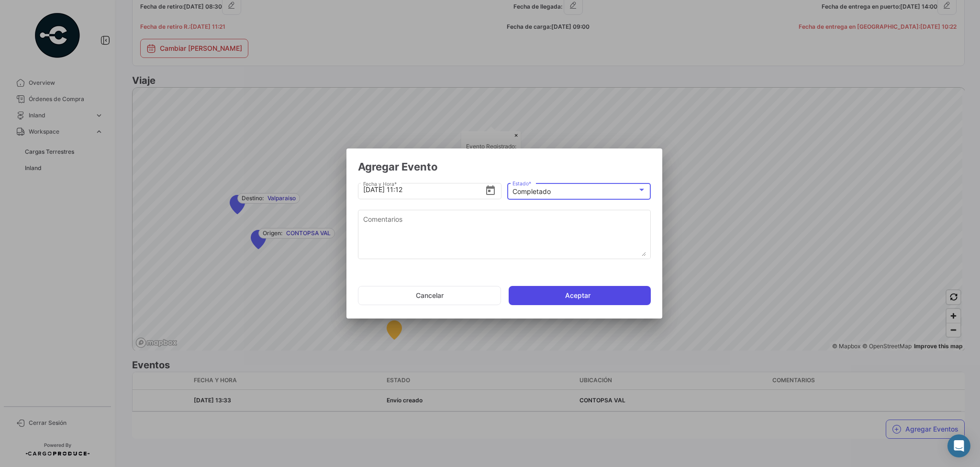  What do you see at coordinates (959, 445) in the screenshot?
I see `div: Abrir Intercom Messenger` at bounding box center [959, 445].